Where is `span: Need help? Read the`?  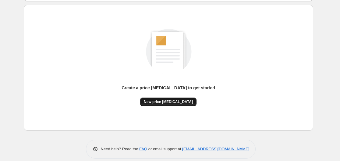 span: Need help? Read the is located at coordinates (120, 149).